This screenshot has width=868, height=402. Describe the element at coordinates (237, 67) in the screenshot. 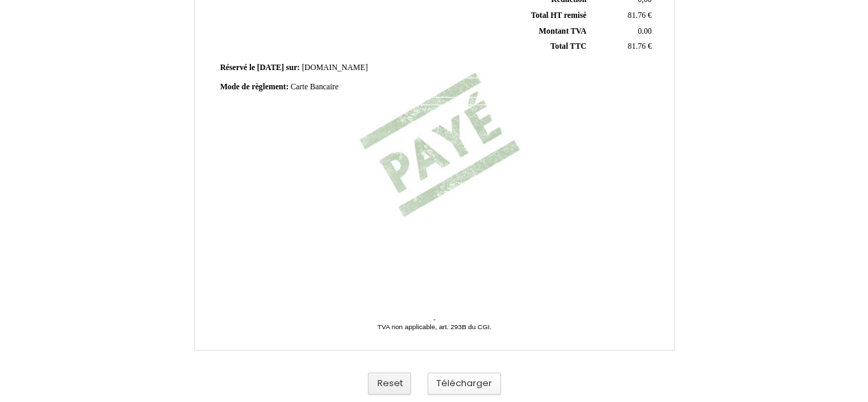

I see `span: Réservé le` at that location.